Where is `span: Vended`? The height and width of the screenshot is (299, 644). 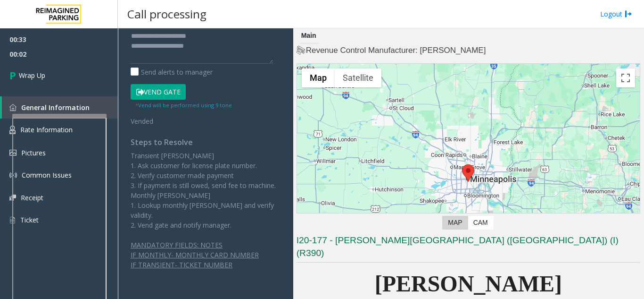 span: Vended is located at coordinates (142, 121).